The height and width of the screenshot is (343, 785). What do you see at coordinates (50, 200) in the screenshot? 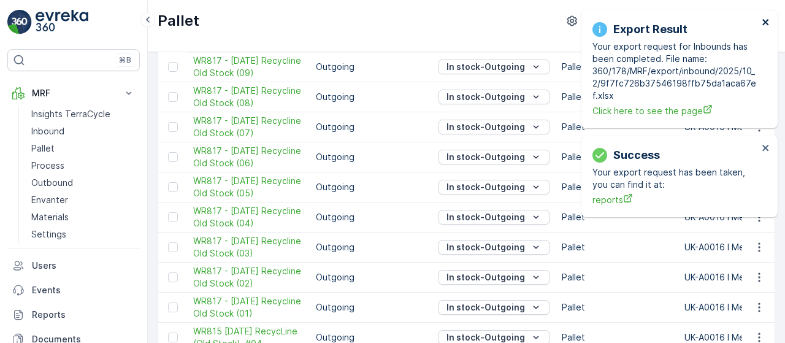
I see `p: Envanter` at bounding box center [50, 200].